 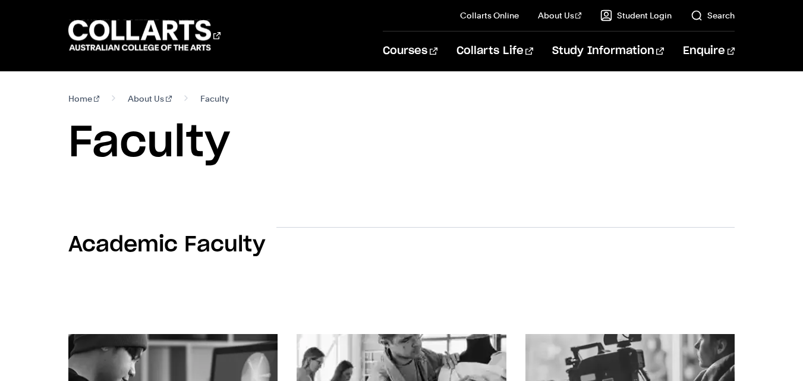 What do you see at coordinates (214, 99) in the screenshot?
I see `span: Faculty` at bounding box center [214, 99].